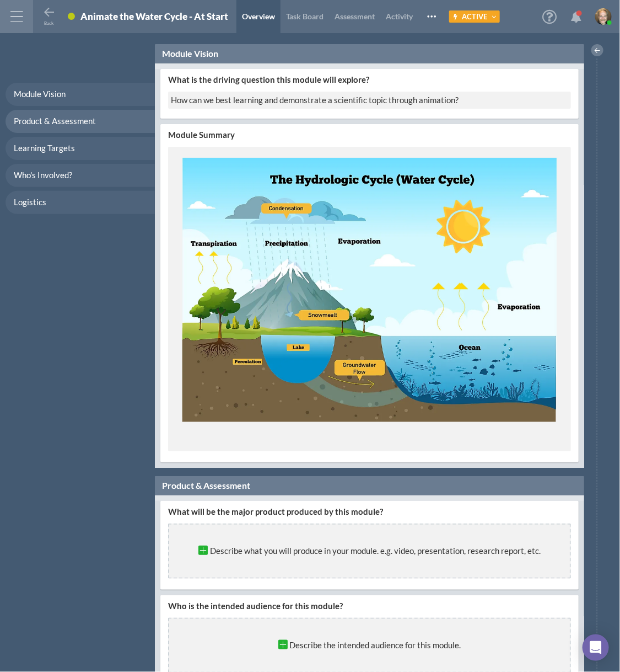 The width and height of the screenshot is (620, 672). What do you see at coordinates (80, 148) in the screenshot?
I see `a: Learning Targets` at bounding box center [80, 148].